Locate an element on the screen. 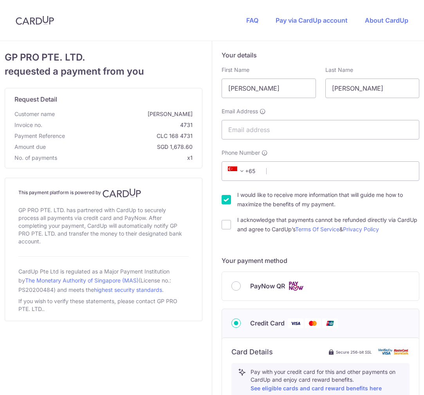  img: card secure is located at coordinates (393, 352).